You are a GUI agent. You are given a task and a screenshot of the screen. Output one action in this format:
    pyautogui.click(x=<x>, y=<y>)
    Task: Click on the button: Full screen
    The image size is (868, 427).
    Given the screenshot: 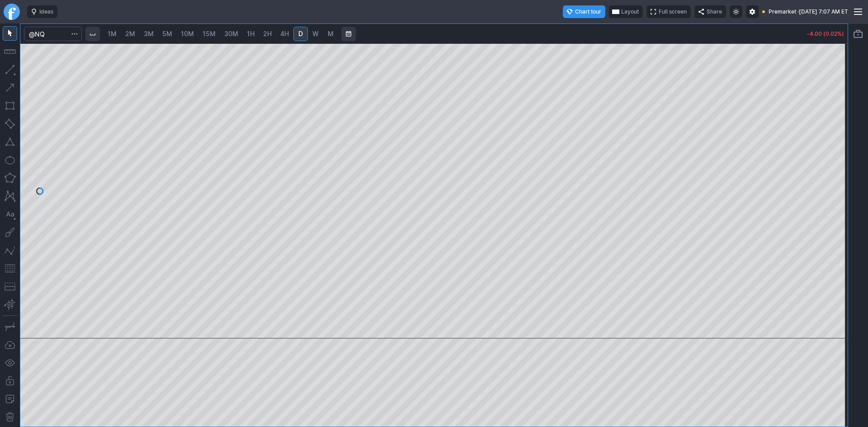 What is the action you would take?
    pyautogui.click(x=669, y=11)
    